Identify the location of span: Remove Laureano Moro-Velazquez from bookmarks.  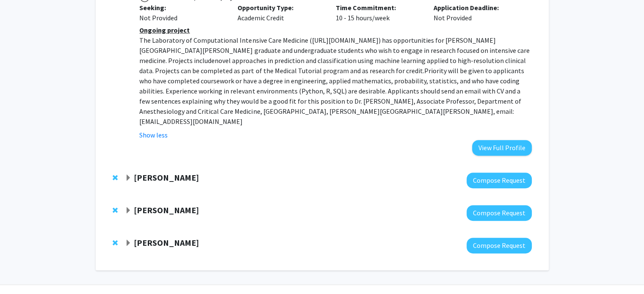
(115, 243).